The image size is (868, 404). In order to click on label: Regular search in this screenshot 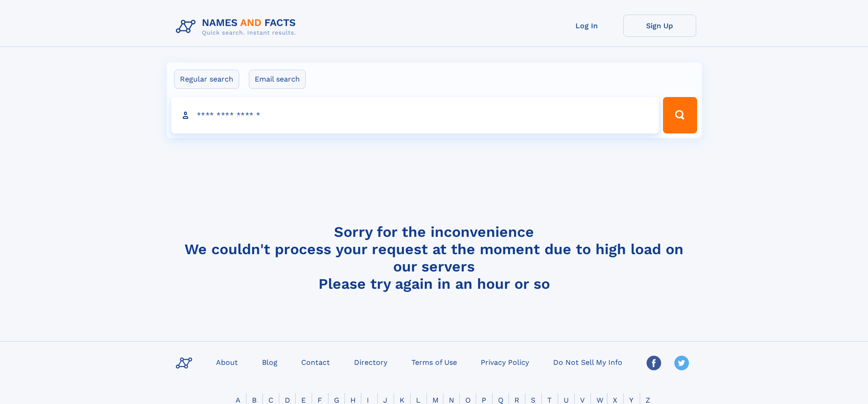, I will do `click(206, 79)`.